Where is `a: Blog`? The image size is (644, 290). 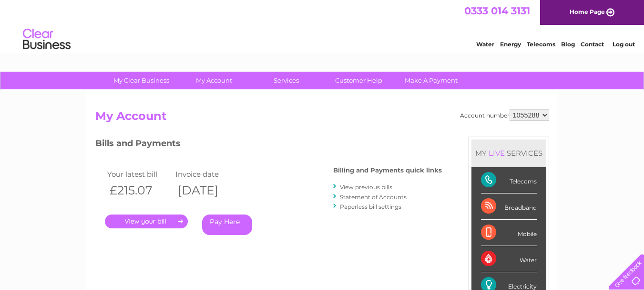
a: Blog is located at coordinates (568, 44).